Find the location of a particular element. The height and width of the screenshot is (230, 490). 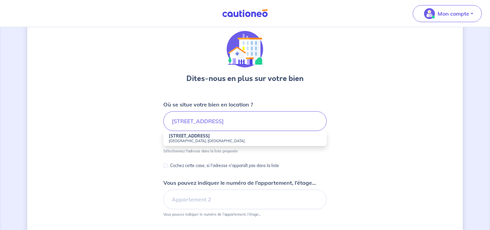

img: Cautioneo is located at coordinates (245, 13).